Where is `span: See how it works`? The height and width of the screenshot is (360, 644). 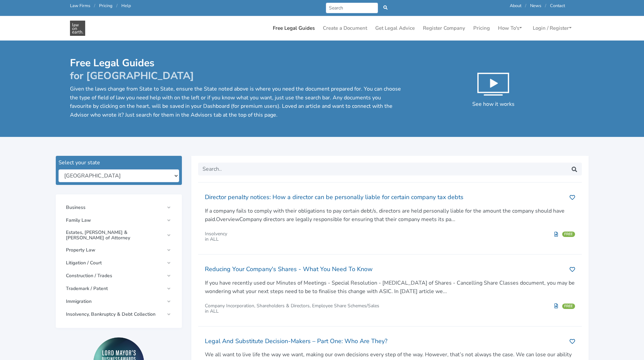 span: See how it works is located at coordinates (493, 104).